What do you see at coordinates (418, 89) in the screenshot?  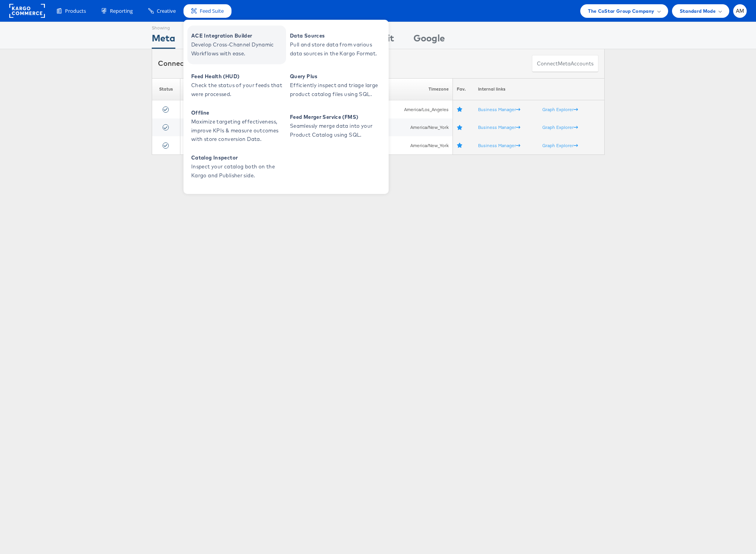 I see `th: Timezone` at bounding box center [418, 89].